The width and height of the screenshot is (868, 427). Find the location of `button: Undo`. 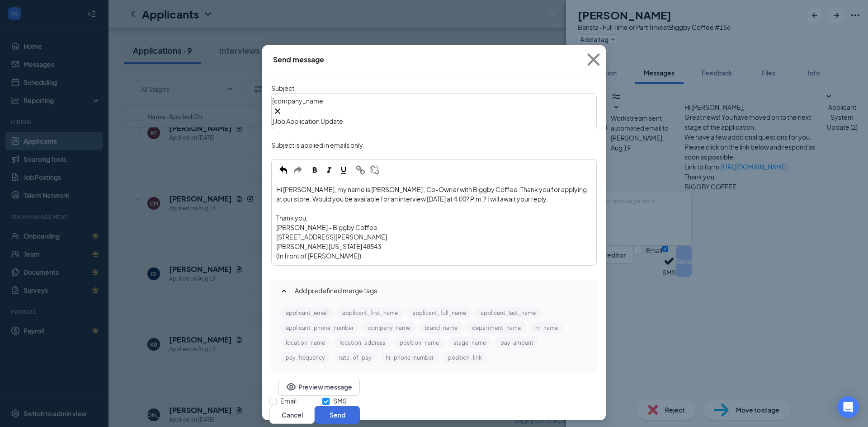

button: Undo is located at coordinates (284, 171).